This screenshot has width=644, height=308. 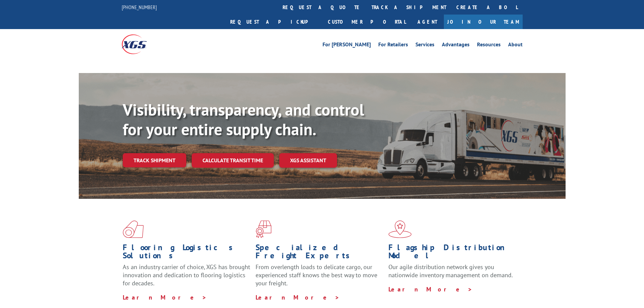 I want to click on span: Our agile distribution network gives you nationwide inventory management on demand., so click(x=451, y=271).